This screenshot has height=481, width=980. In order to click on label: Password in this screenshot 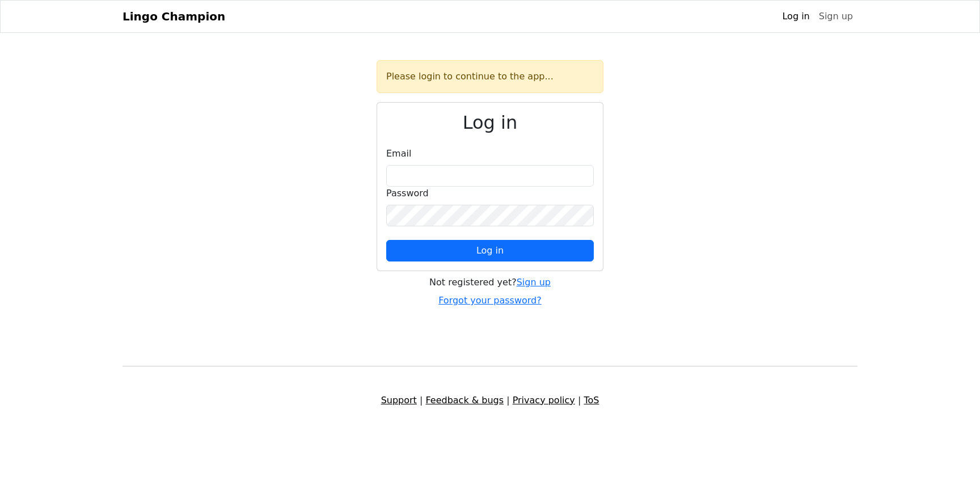, I will do `click(407, 194)`.